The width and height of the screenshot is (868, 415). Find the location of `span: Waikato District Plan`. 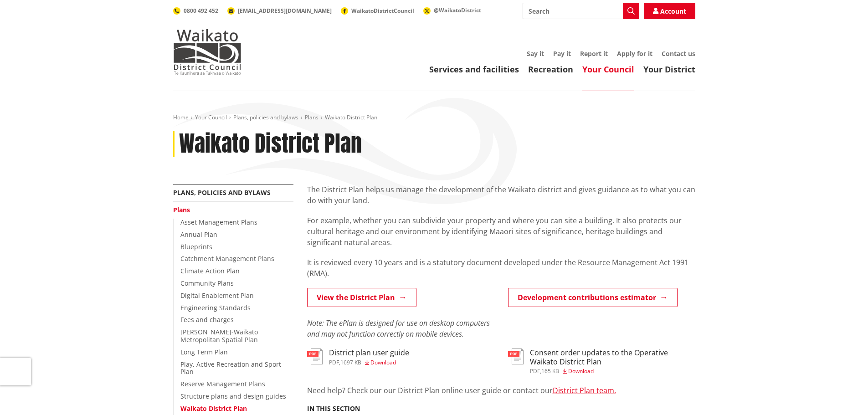

span: Waikato District Plan is located at coordinates (351, 117).